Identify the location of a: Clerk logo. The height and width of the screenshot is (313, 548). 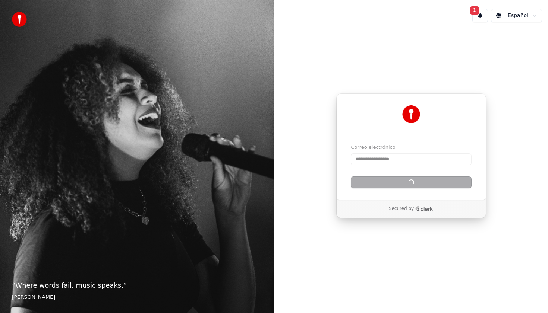
(424, 209).